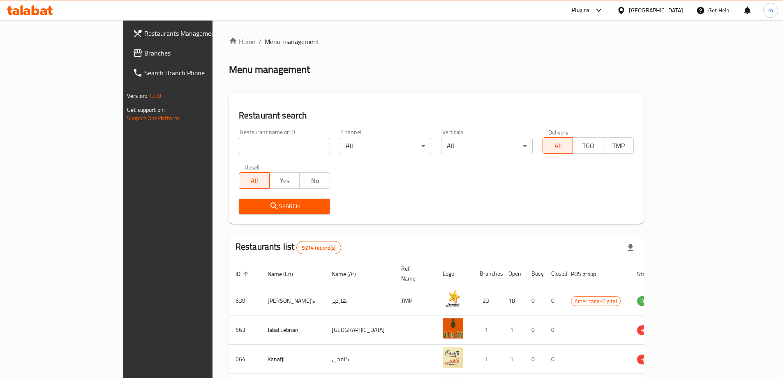 The image size is (783, 378). What do you see at coordinates (196, 73) in the screenshot?
I see `span: Search Branch Phone` at bounding box center [196, 73].